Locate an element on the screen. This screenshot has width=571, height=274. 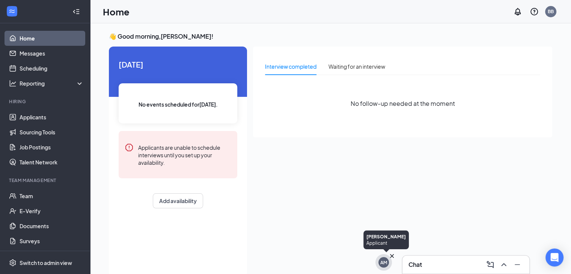
svg: Settings is located at coordinates (13, 263).